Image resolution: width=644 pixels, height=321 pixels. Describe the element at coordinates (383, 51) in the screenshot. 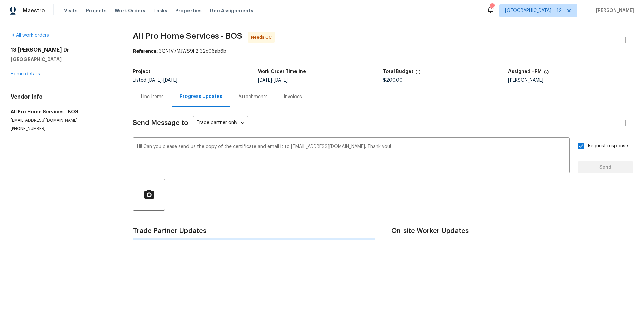

I see `div: 3QN1V7MJWS9F2-32c06ab6b` at that location.